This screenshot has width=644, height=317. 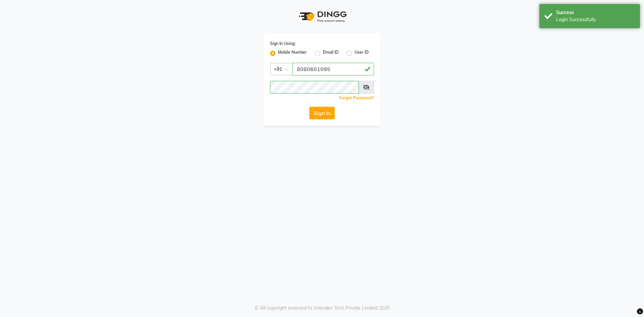 I want to click on label: User ID, so click(x=362, y=54).